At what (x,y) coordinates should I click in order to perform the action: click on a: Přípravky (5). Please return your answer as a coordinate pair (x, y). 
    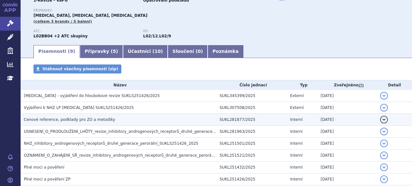
    Looking at the image, I should click on (101, 51).